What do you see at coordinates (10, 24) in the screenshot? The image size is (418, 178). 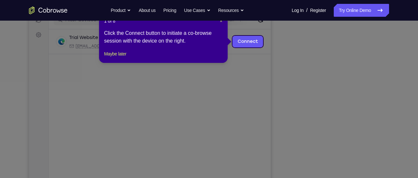 I see `a: Sessions` at bounding box center [10, 24].